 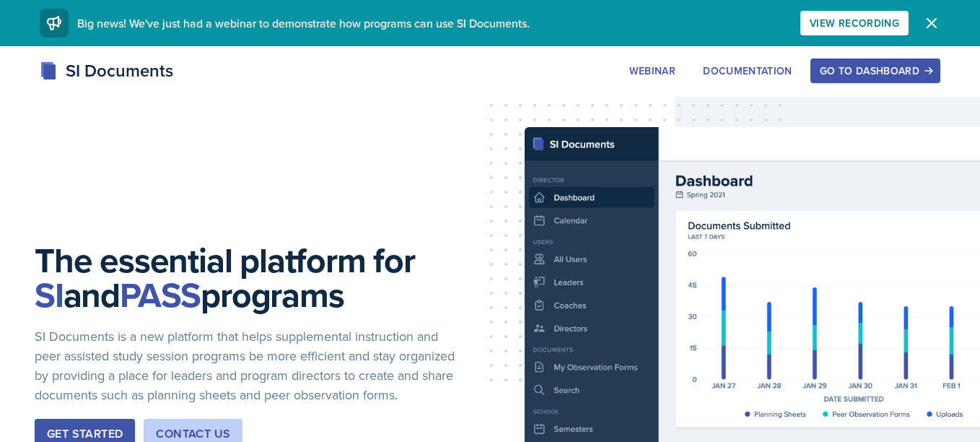 What do you see at coordinates (855, 23) in the screenshot?
I see `button: View Recording` at bounding box center [855, 23].